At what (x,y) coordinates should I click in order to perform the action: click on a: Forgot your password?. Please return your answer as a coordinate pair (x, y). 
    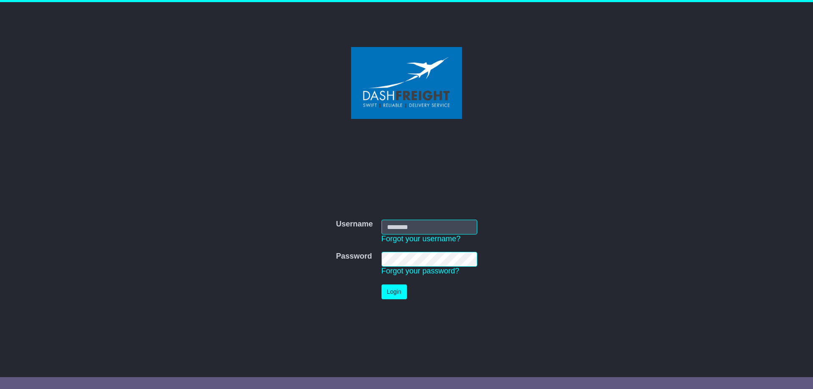
    Looking at the image, I should click on (421, 271).